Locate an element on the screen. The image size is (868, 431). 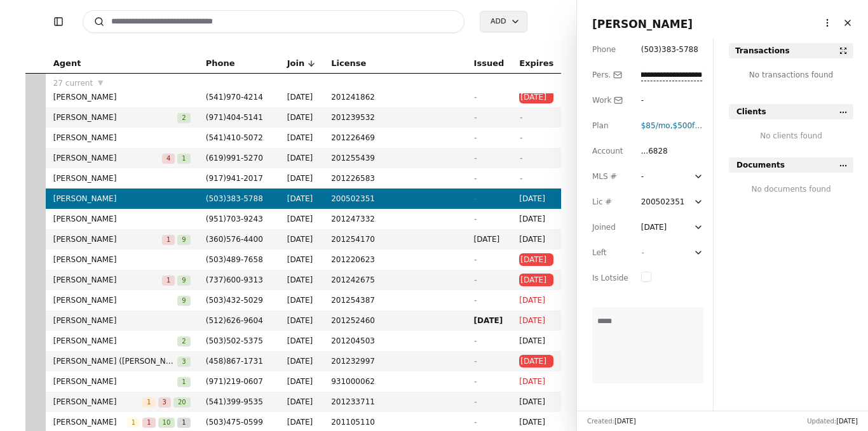
div: Pers. is located at coordinates (610, 75).